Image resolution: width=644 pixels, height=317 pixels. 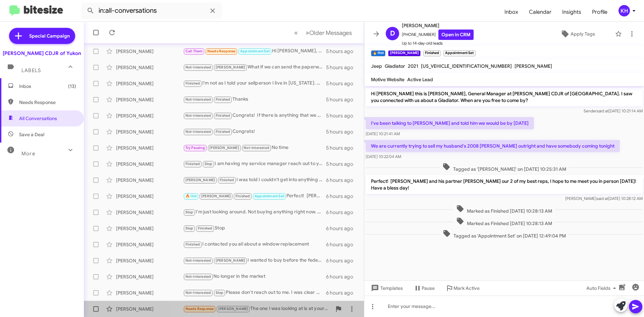 I want to click on div: Thanks, so click(x=255, y=99).